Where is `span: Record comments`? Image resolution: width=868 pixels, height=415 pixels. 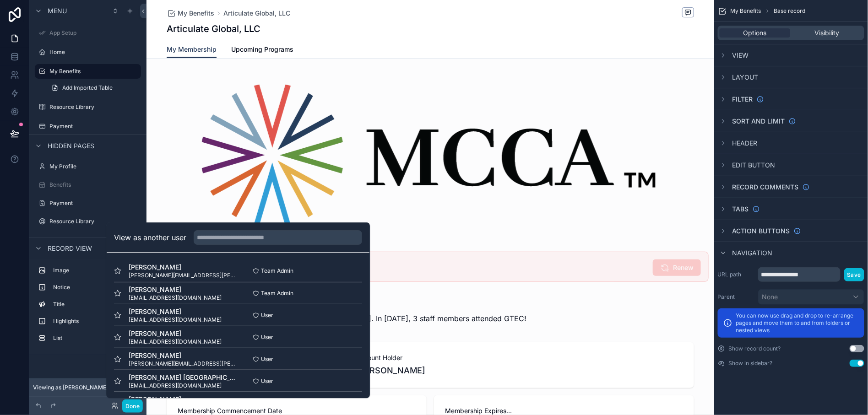
span: Record comments is located at coordinates (766, 187).